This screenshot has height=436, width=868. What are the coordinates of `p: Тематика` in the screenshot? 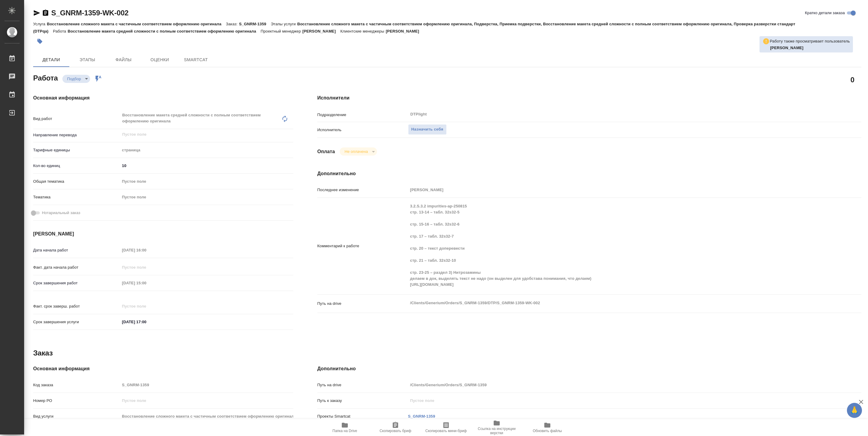 It's located at (77, 197).